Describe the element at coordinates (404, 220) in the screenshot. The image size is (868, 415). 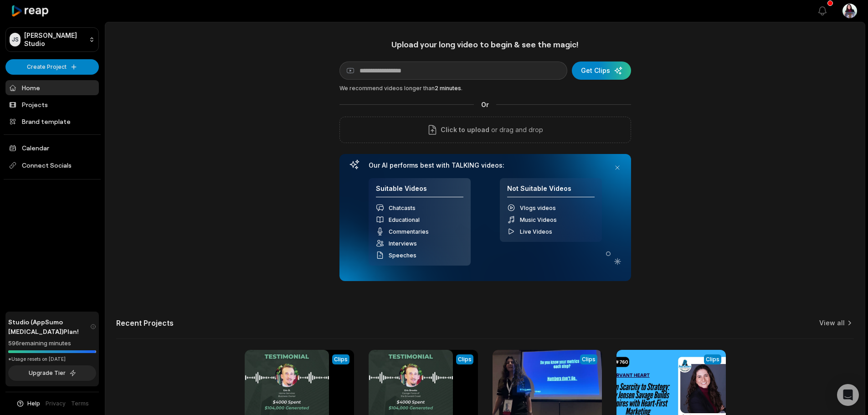
I see `span: Educational` at that location.